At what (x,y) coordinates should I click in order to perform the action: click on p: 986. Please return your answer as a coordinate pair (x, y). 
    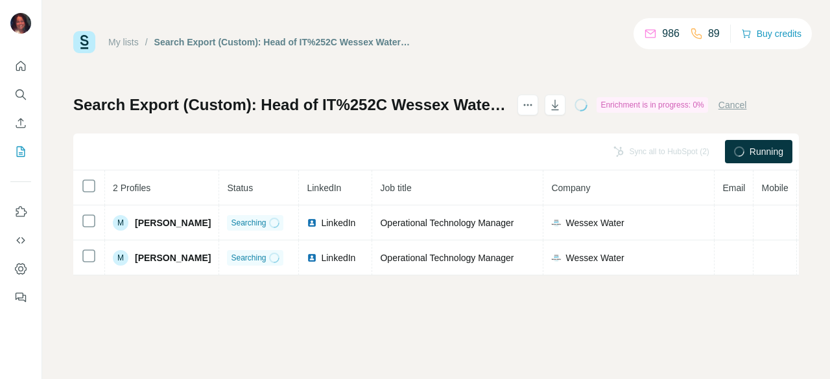
    Looking at the image, I should click on (670, 34).